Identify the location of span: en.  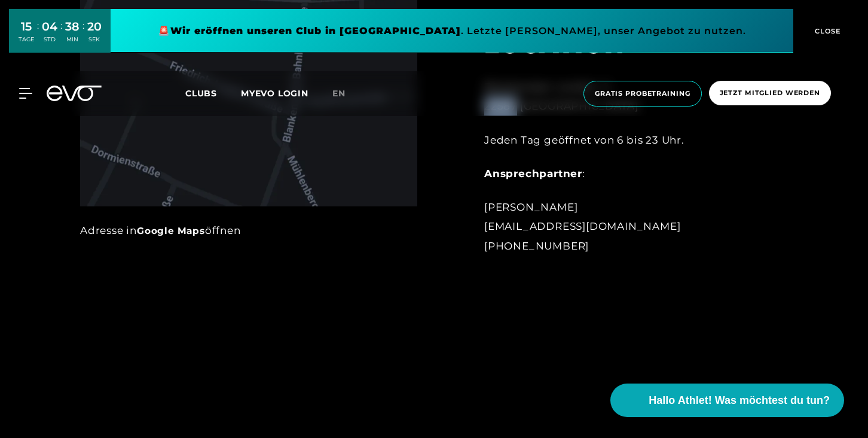
(339, 93).